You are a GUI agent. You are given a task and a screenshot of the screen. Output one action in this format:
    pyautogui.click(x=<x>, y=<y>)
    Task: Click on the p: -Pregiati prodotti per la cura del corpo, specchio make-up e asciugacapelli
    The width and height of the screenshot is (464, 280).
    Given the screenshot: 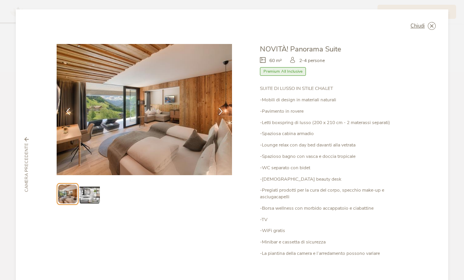 What is the action you would take?
    pyautogui.click(x=334, y=194)
    